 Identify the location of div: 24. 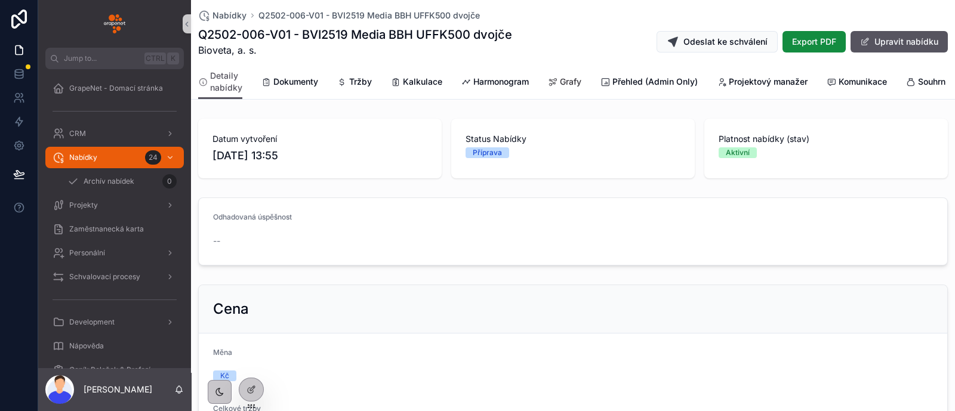
(153, 158).